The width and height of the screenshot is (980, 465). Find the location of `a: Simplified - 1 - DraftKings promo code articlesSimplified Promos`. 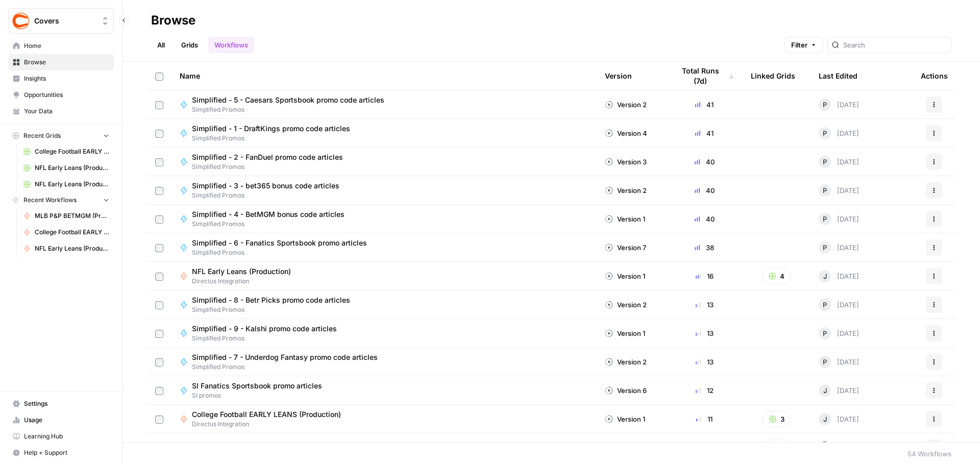

a: Simplified - 1 - DraftKings promo code articlesSimplified Promos is located at coordinates (384, 133).